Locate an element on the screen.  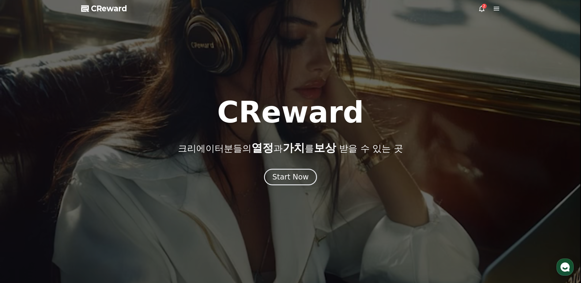
a: CReward is located at coordinates (104, 9).